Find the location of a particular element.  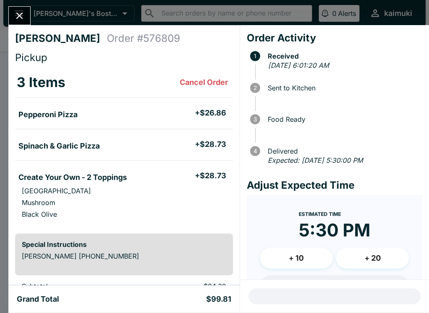

h5: $99.81 is located at coordinates (219, 300).